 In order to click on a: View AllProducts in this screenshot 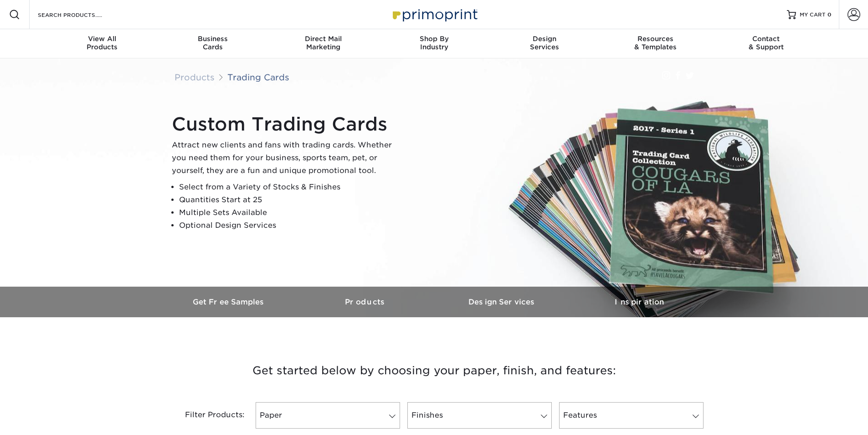, I will do `click(102, 44)`.